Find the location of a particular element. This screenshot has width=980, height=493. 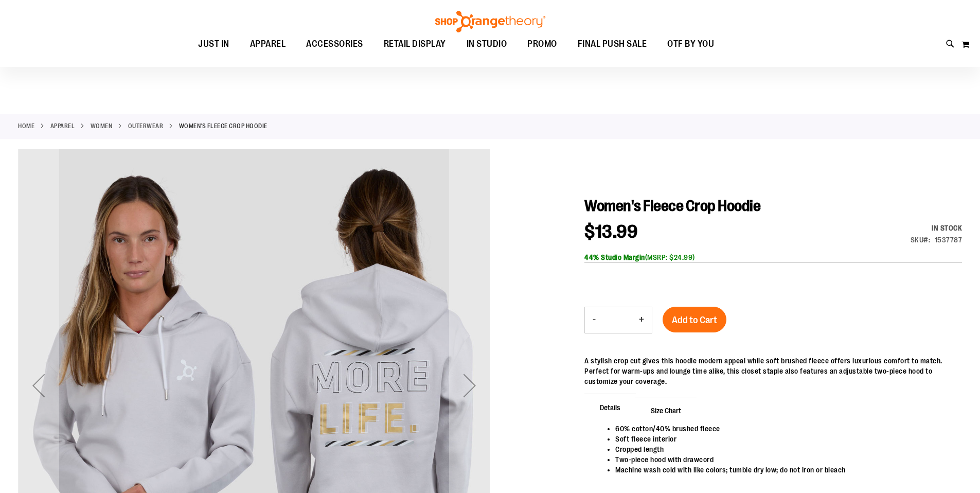

input: Product quantity is located at coordinates (617, 320).